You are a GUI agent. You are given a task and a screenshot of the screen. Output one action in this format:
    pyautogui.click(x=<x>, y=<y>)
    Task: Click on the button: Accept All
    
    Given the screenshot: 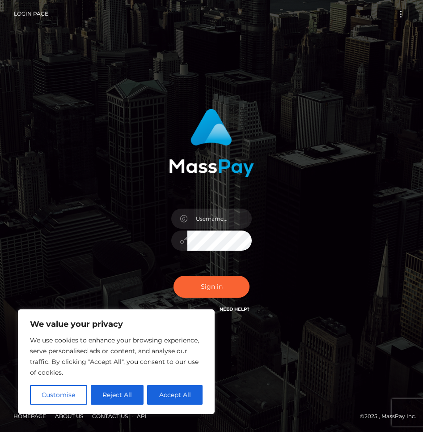 What is the action you would take?
    pyautogui.click(x=175, y=395)
    